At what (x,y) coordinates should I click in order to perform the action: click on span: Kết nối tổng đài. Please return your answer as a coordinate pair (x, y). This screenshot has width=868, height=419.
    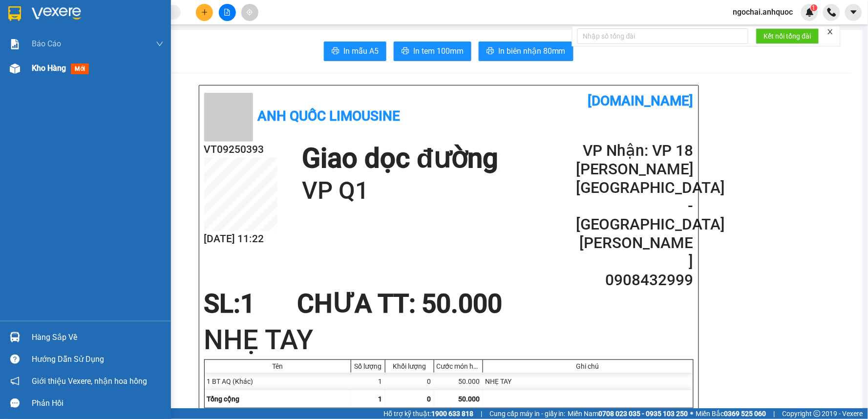
    Looking at the image, I should click on (787, 36).